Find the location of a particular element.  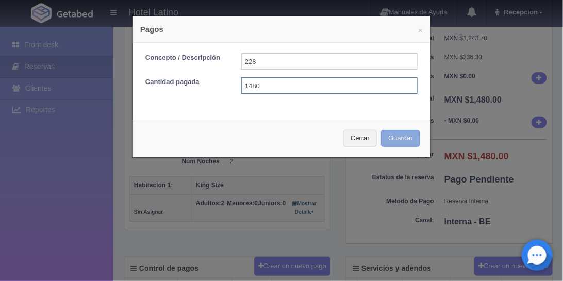

button: Cerrar is located at coordinates (360, 138).